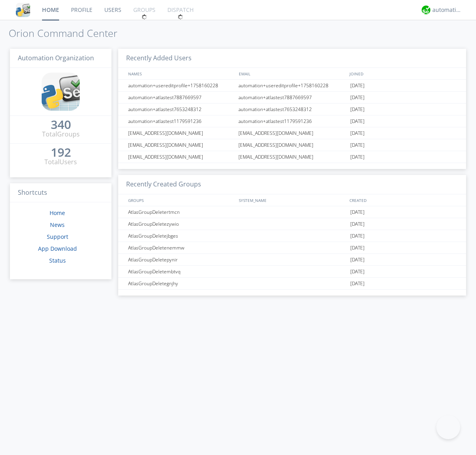 This screenshot has width=476, height=455. What do you see at coordinates (181, 200) in the screenshot?
I see `div: GROUPS` at bounding box center [181, 200].